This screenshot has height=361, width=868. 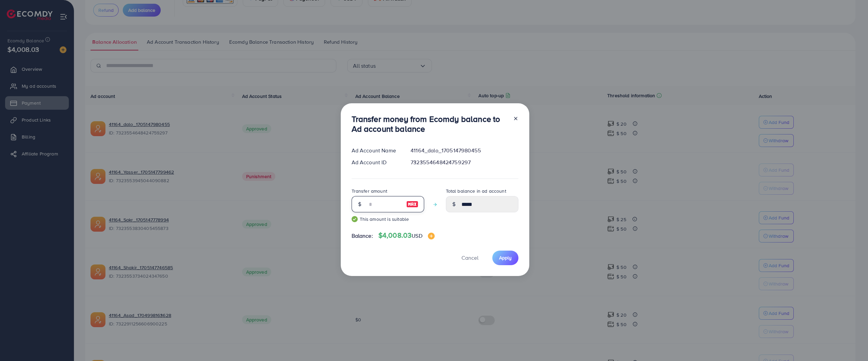 I want to click on small: This amount is suitable, so click(x=387, y=219).